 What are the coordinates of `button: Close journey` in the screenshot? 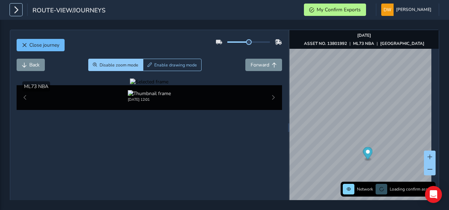 It's located at (41, 45).